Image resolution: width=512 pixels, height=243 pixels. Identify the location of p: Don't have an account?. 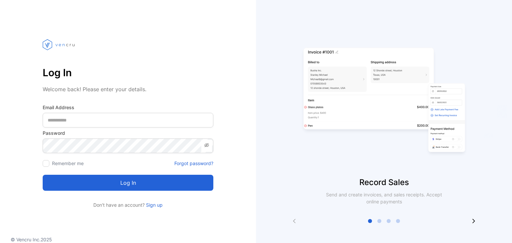
(128, 205).